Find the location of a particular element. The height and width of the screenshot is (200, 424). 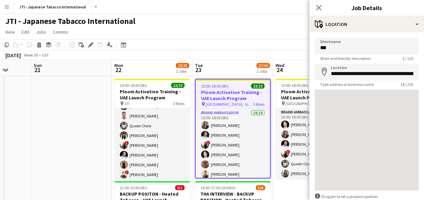

span: 5/8 is located at coordinates (260, 188).